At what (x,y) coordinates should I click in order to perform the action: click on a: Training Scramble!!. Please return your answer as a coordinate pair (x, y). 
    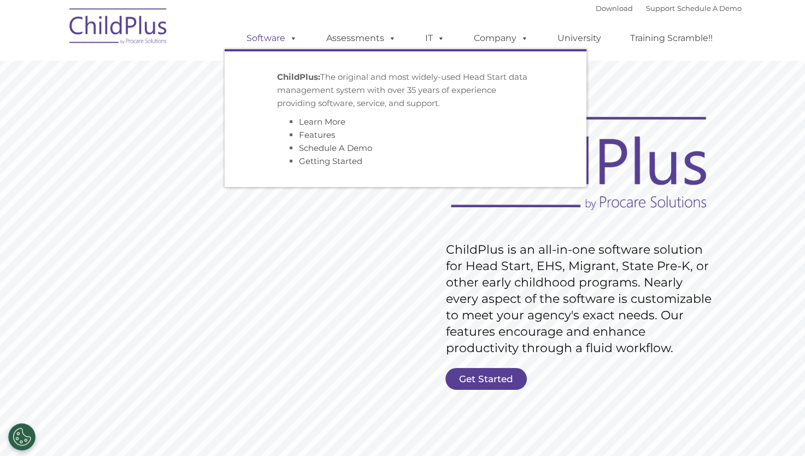
    Looking at the image, I should click on (671, 38).